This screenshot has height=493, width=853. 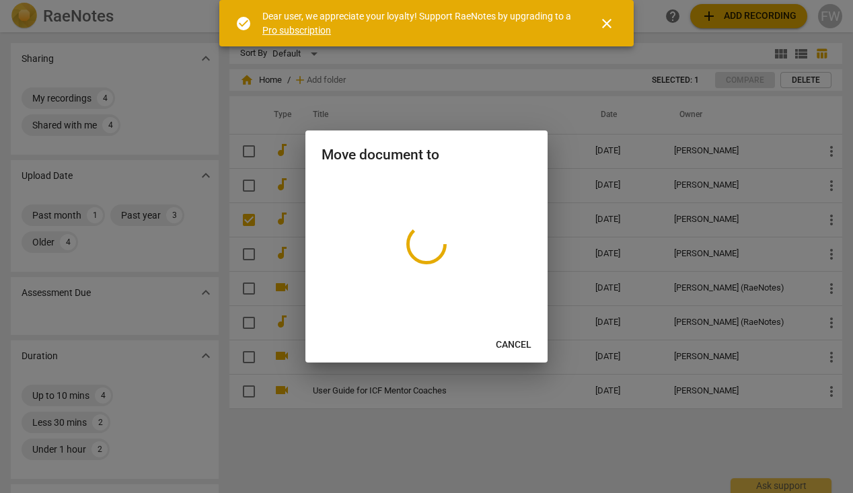 I want to click on button: Cancel, so click(x=513, y=345).